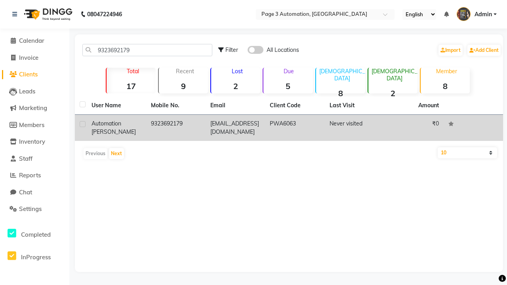 The image size is (507, 285). I want to click on p: Due, so click(289, 71).